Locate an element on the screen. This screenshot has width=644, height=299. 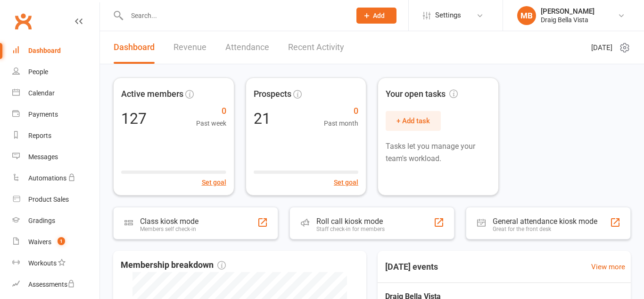
a: Reports is located at coordinates (56, 136).